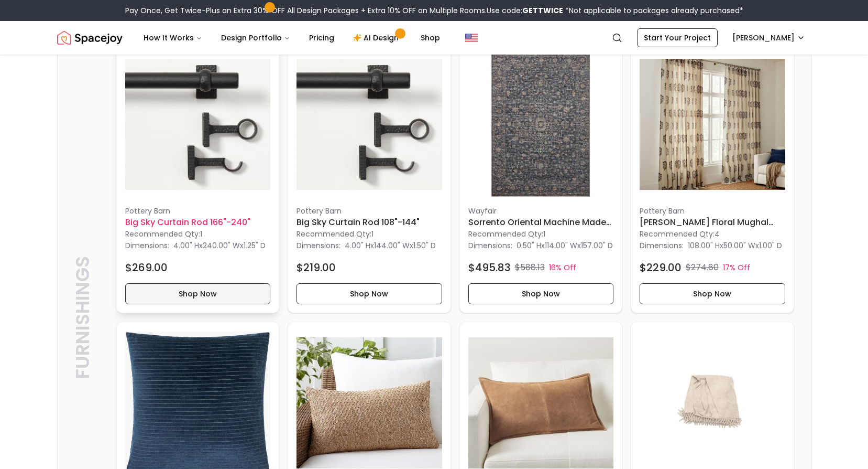 The height and width of the screenshot is (469, 868). What do you see at coordinates (489, 267) in the screenshot?
I see `h4: $495.83` at bounding box center [489, 267].